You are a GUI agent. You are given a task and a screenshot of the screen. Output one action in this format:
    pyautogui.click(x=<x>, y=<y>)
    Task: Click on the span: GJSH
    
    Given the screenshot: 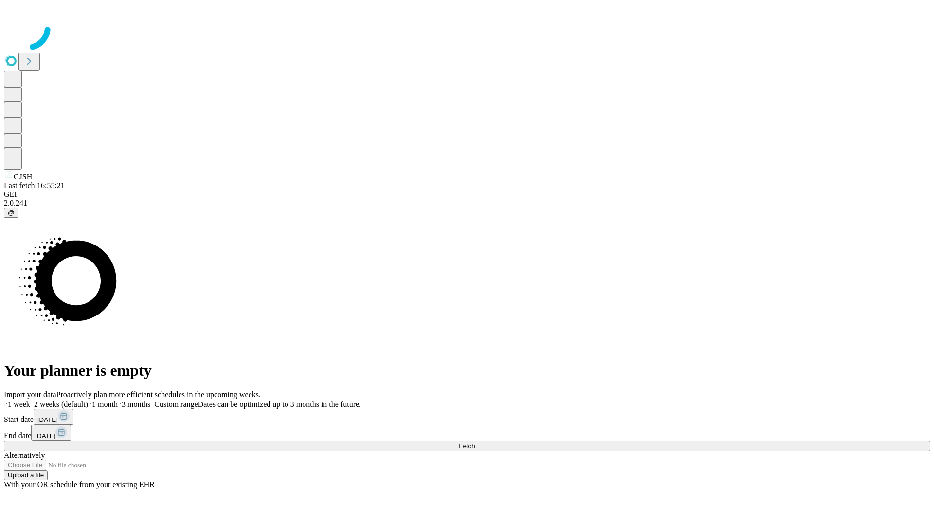 What is the action you would take?
    pyautogui.click(x=23, y=177)
    